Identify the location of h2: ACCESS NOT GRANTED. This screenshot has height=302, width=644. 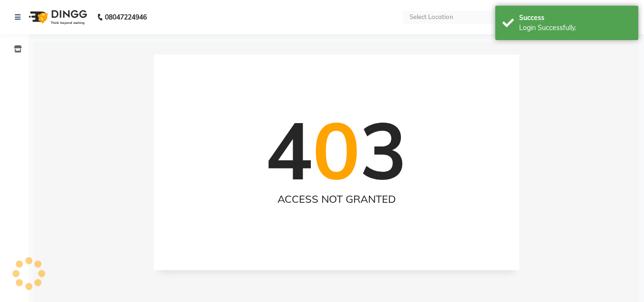
(336, 199).